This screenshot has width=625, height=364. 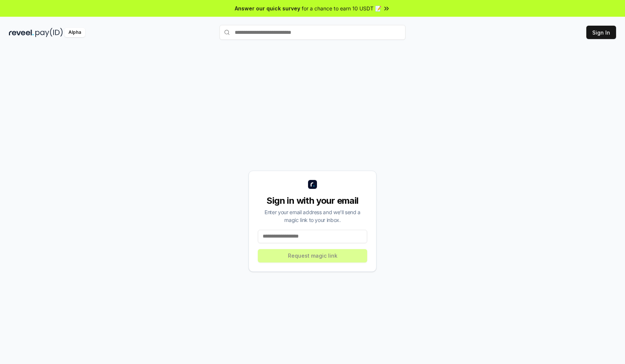 What do you see at coordinates (49, 32) in the screenshot?
I see `img: pay_id` at bounding box center [49, 32].